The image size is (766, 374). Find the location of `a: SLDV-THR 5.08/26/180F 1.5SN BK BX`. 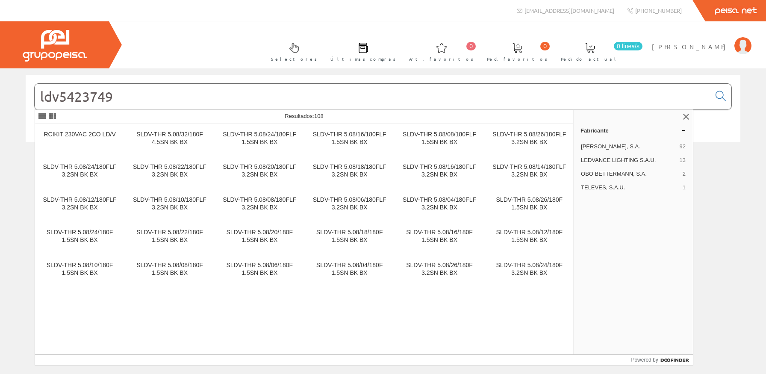

a: SLDV-THR 5.08/26/180F 1.5SN BK BX is located at coordinates (529, 205).